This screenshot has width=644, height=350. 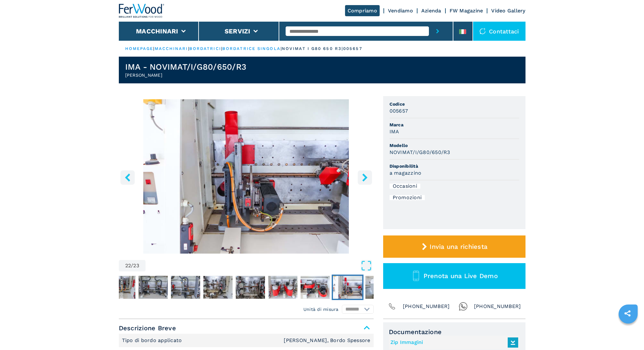 What do you see at coordinates (128, 265) in the screenshot?
I see `span: 22` at bounding box center [128, 265].